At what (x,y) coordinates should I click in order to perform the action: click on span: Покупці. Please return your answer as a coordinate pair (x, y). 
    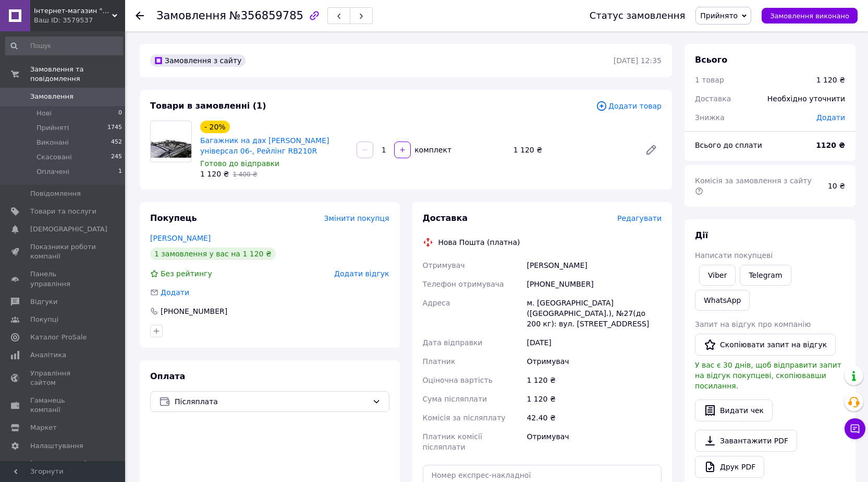
    Looking at the image, I should click on (44, 319).